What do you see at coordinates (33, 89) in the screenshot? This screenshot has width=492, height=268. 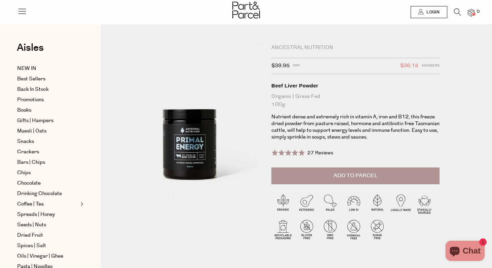 I see `span: Back In Stock` at bounding box center [33, 89].